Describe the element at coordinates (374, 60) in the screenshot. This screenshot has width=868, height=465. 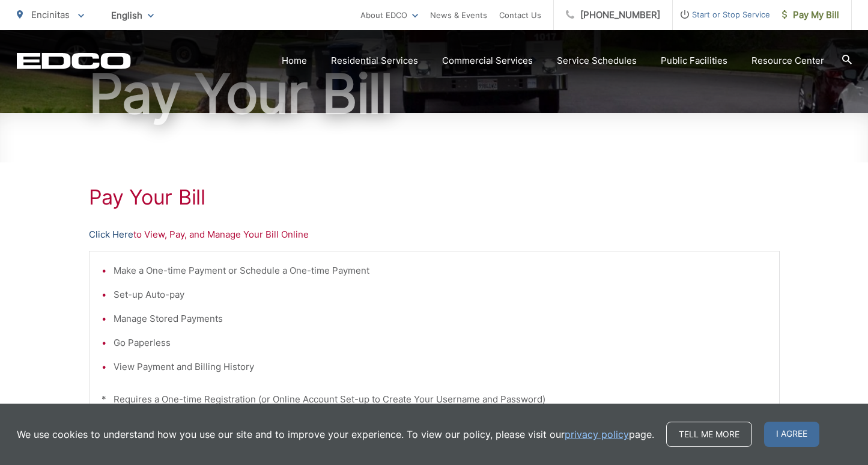
I see `a: Residential Services` at that location.